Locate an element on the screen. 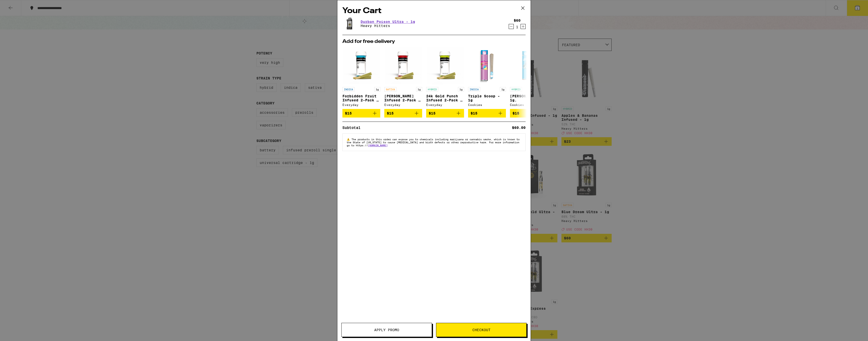 The image size is (868, 341). h2: Add for free delivery is located at coordinates (434, 42).